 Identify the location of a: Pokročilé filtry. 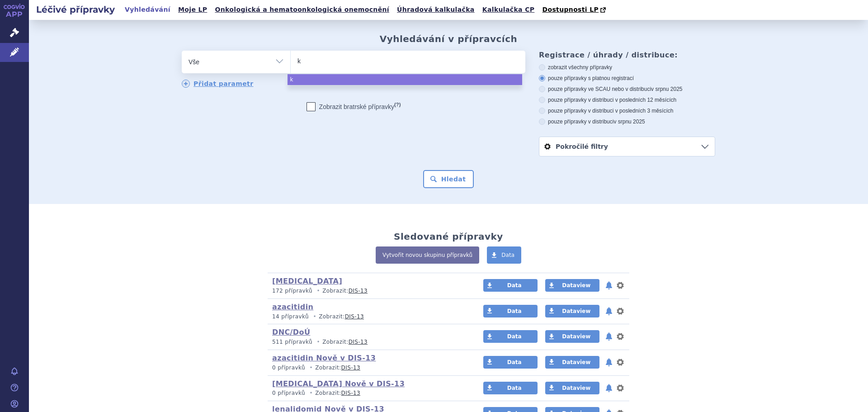
(627, 146).